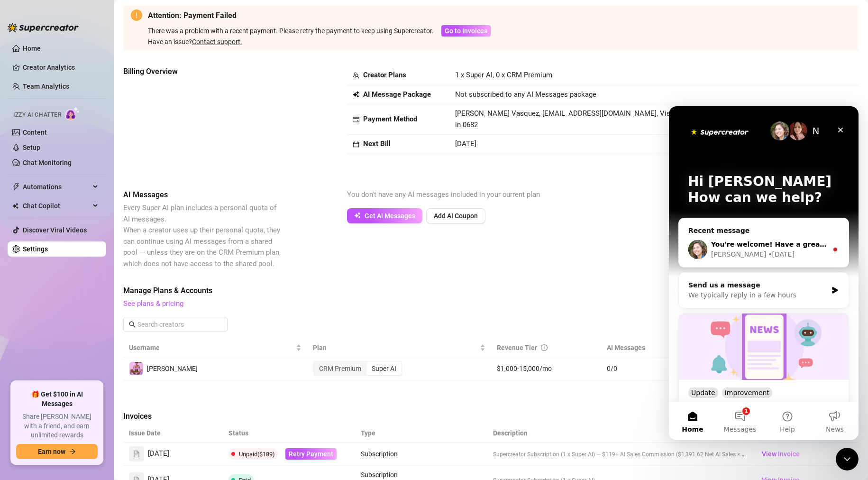 Image resolution: width=868 pixels, height=480 pixels. What do you see at coordinates (32, 48) in the screenshot?
I see `a: Home` at bounding box center [32, 48].